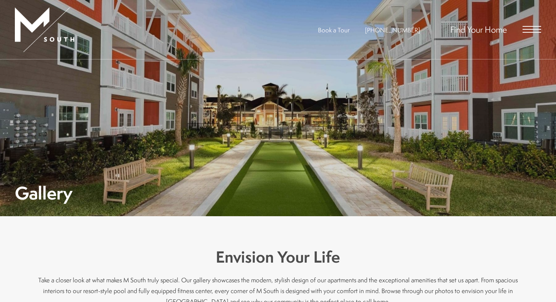  I want to click on a: Call Us at 813-570-8014, so click(392, 30).